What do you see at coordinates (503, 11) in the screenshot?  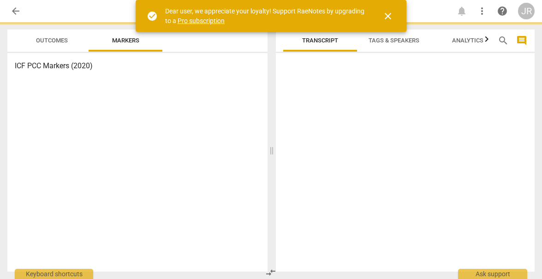 I see `a: Help` at bounding box center [503, 11].